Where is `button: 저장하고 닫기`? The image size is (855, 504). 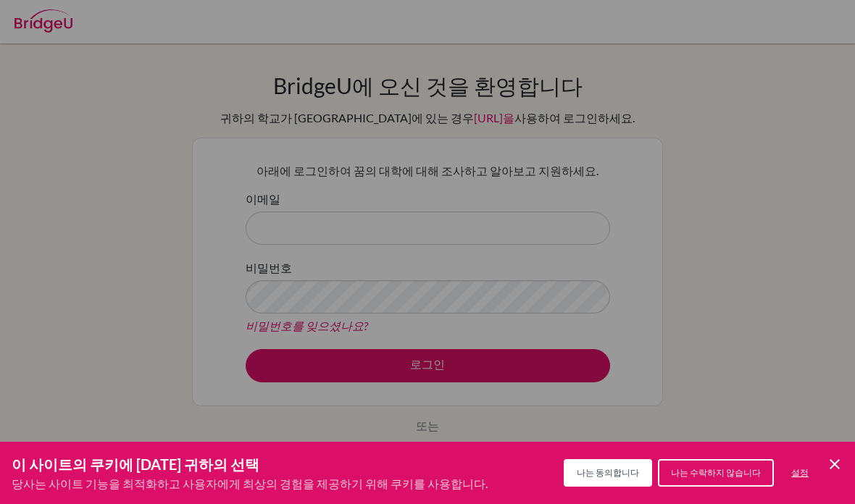
button: 저장하고 닫기 is located at coordinates (834, 464).